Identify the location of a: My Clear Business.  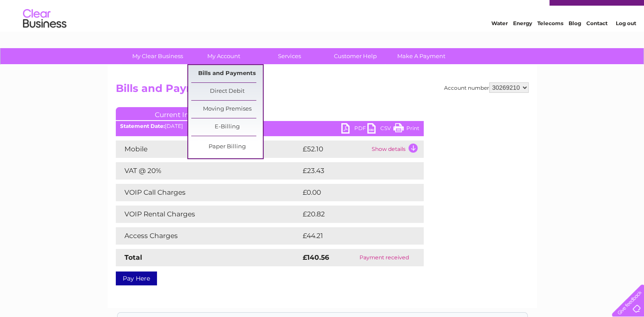
(158, 56).